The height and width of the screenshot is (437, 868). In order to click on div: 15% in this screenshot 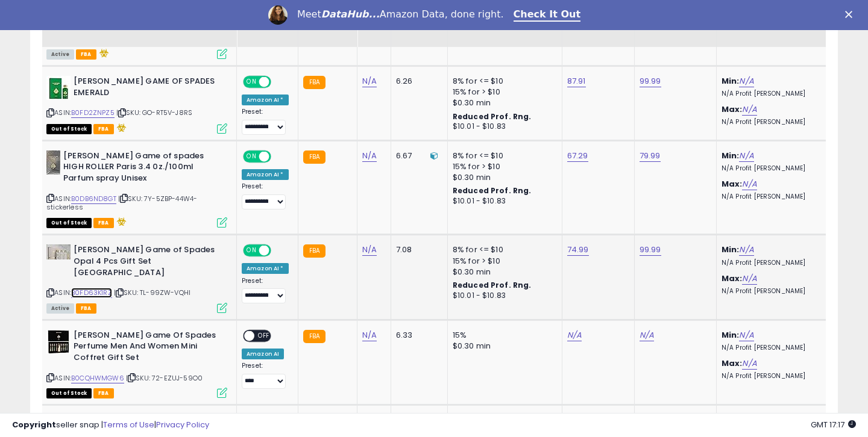, I will do `click(503, 335)`.